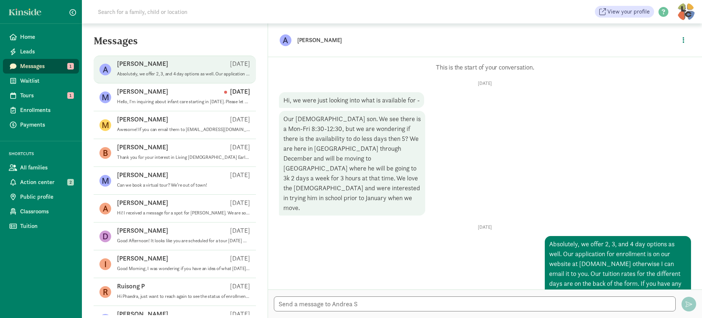 The width and height of the screenshot is (702, 318). I want to click on div: Absolutely, we offer 2, 3, and 4 day options as well. Our application for enrollment is on our we..., so click(618, 273).